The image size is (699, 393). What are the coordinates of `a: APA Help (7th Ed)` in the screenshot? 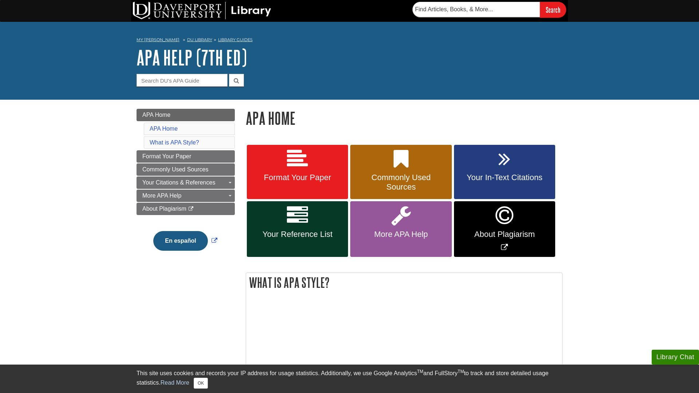 It's located at (191, 58).